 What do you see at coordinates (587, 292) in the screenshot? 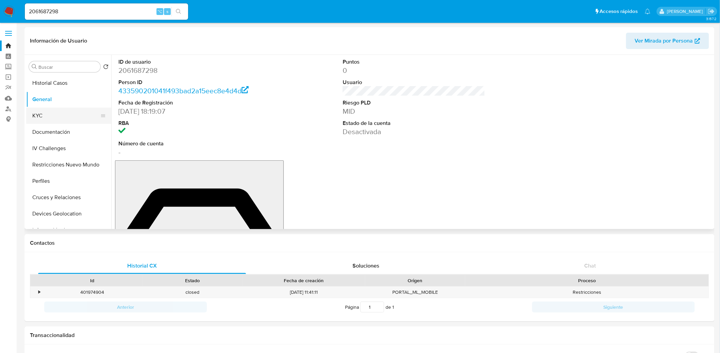
I see `div: Restricciones` at bounding box center [587, 292].